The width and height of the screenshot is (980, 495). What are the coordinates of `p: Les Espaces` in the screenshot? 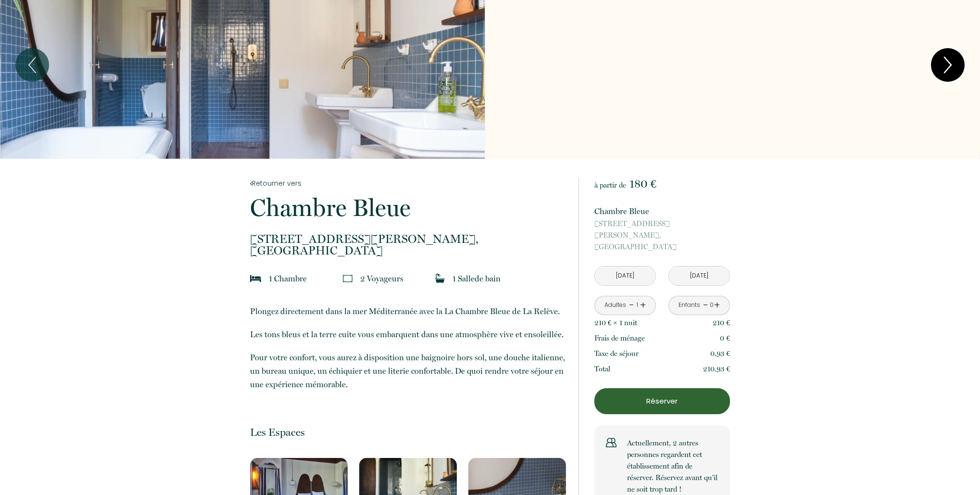 It's located at (408, 432).